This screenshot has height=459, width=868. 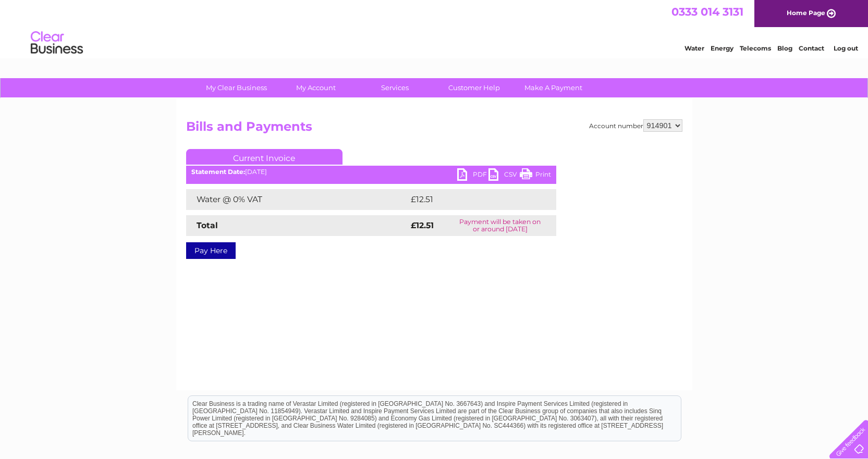 I want to click on a: Services, so click(x=395, y=87).